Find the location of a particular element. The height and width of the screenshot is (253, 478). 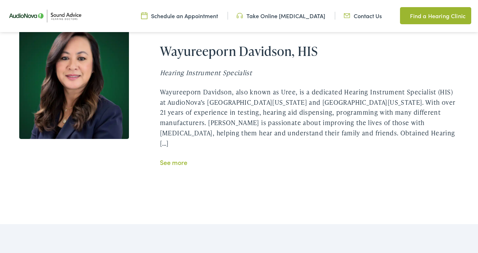

i: Hearing Instrument Specialist is located at coordinates (206, 72).